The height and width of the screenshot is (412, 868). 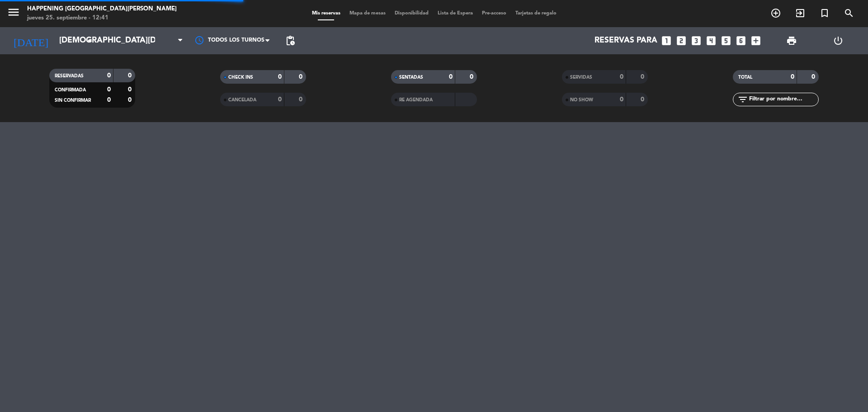 What do you see at coordinates (666, 41) in the screenshot?
I see `i: looks_one` at bounding box center [666, 41].